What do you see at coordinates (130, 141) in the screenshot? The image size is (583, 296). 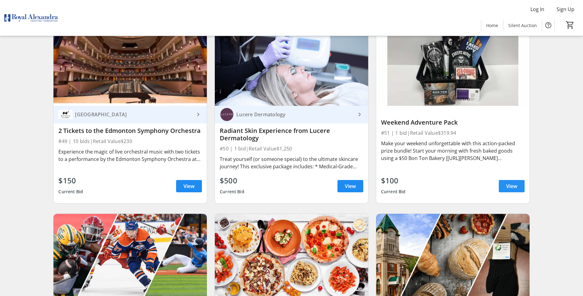 I see `div: #49 | 10 bids | Retail Value $230` at bounding box center [130, 141].